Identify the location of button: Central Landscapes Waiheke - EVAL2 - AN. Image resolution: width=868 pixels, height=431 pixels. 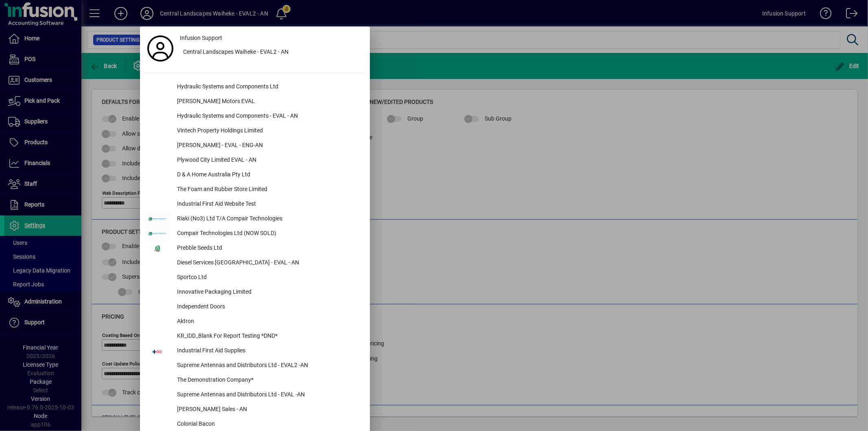
(271, 53).